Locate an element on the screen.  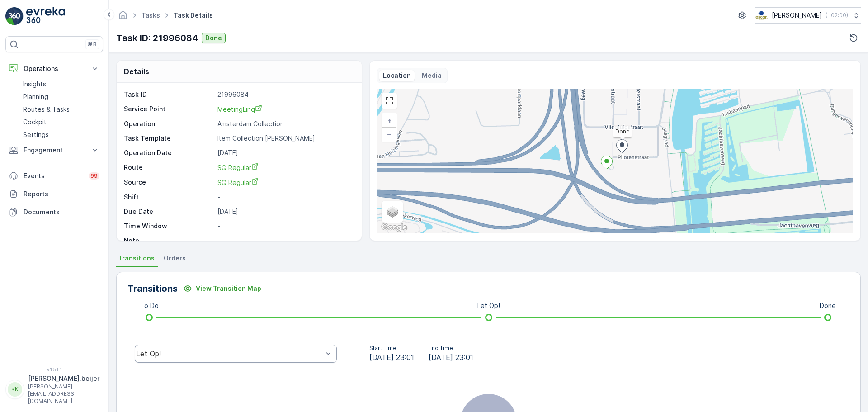
p: Planning is located at coordinates (36, 97).